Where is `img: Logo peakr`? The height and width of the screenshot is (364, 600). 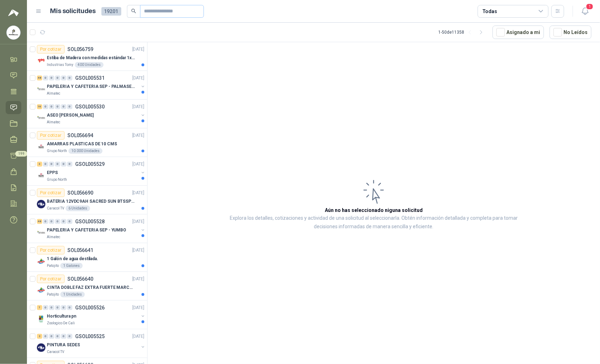 img: Logo peakr is located at coordinates (13, 13).